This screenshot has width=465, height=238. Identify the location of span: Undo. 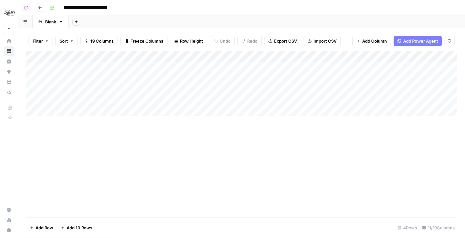
(225, 41).